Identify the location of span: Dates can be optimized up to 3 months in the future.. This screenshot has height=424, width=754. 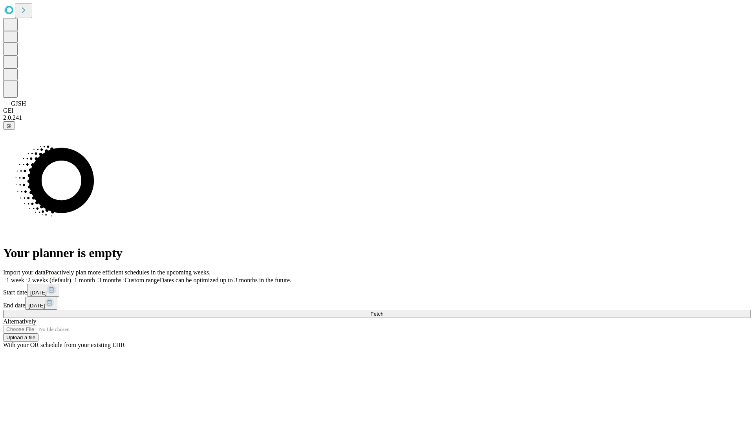
(225, 280).